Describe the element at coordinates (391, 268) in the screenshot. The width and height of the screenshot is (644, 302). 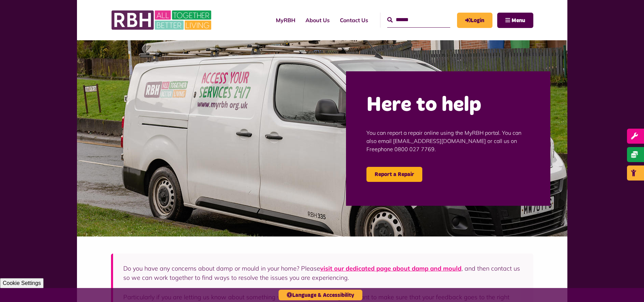
I see `a: visit our dedicated page about damp and mould` at that location.